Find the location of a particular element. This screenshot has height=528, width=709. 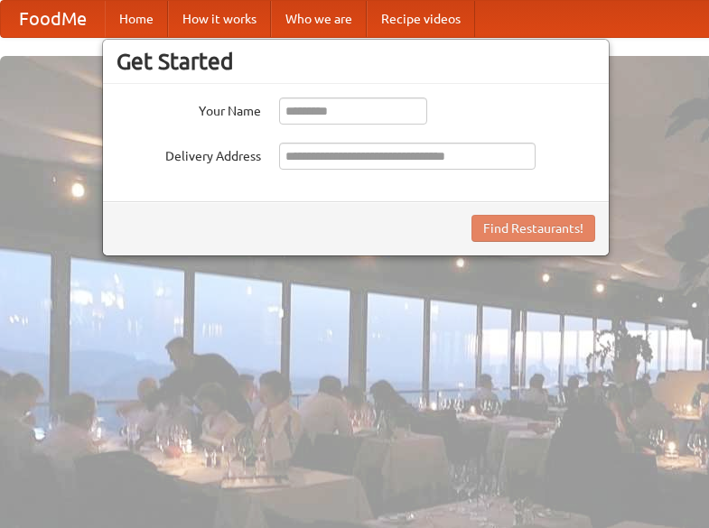

h3: Get Started is located at coordinates (356, 61).